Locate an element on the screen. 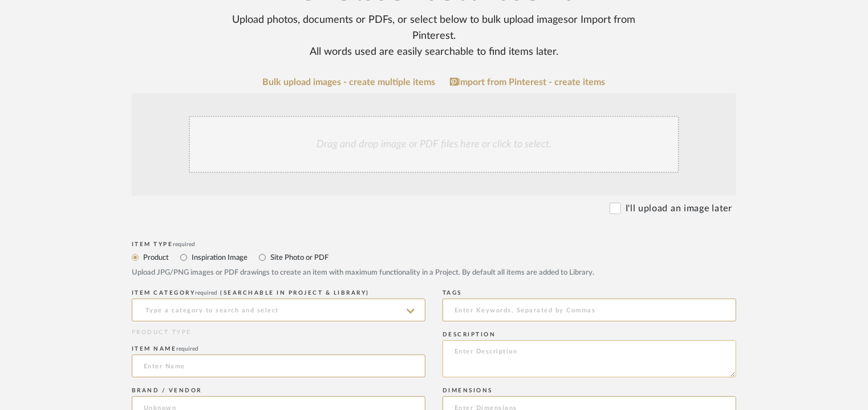 Image resolution: width=868 pixels, height=410 pixels. a: Bulk upload images - create multiple items is located at coordinates (349, 82).